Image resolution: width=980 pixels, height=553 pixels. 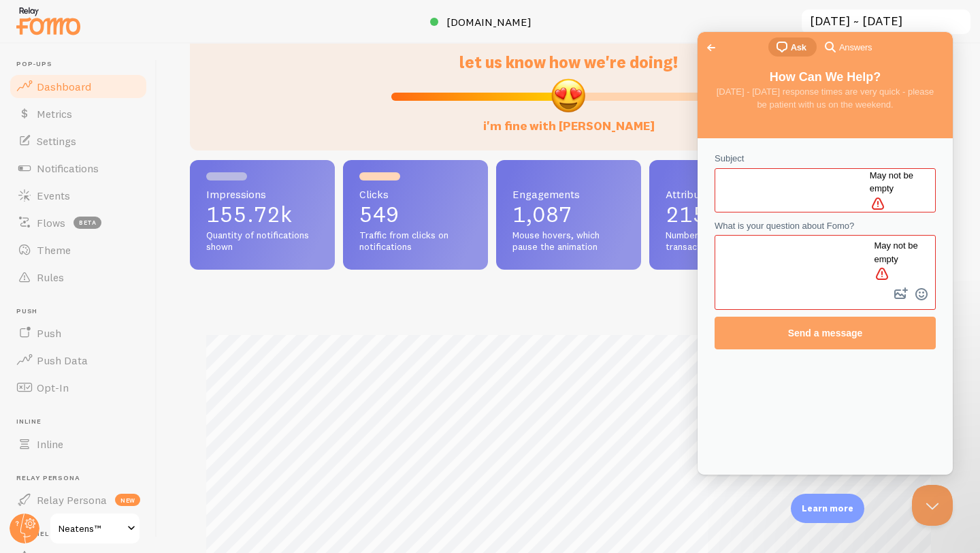 I want to click on span: Engagements, so click(x=568, y=194).